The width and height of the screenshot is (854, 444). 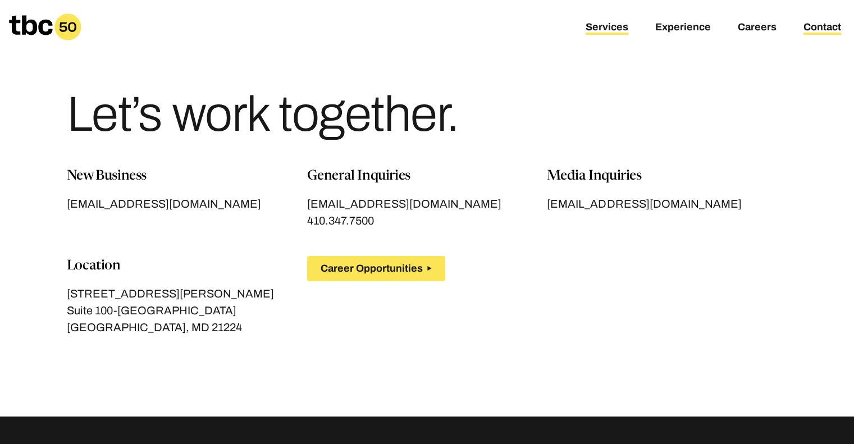 I want to click on span: 410.347.7500, so click(x=340, y=222).